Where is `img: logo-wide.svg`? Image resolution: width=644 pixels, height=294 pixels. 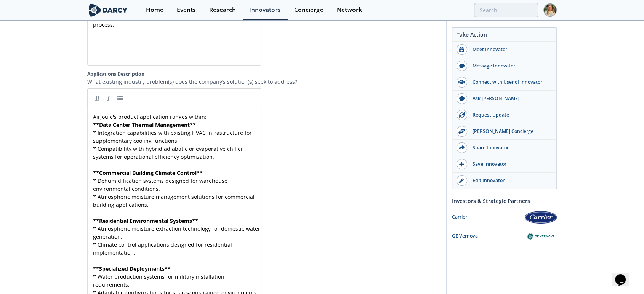
img: logo-wide.svg is located at coordinates (108, 10).